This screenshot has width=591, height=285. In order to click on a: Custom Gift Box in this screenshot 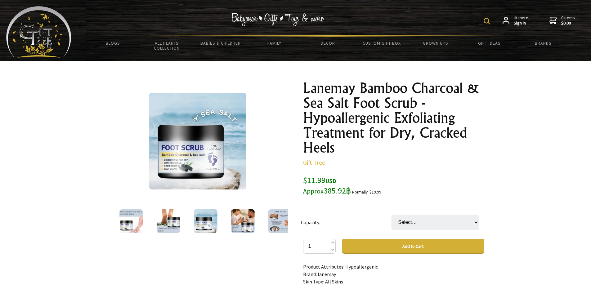, I will do `click(382, 43)`.